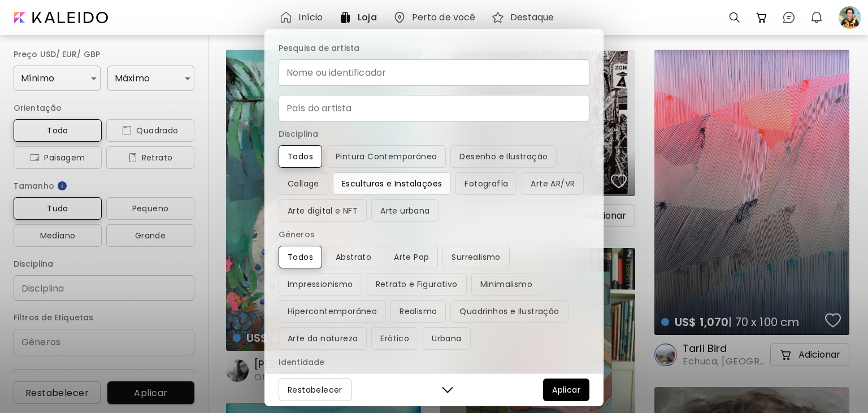  Describe the element at coordinates (320, 284) in the screenshot. I see `span: Impressionismo` at that location.